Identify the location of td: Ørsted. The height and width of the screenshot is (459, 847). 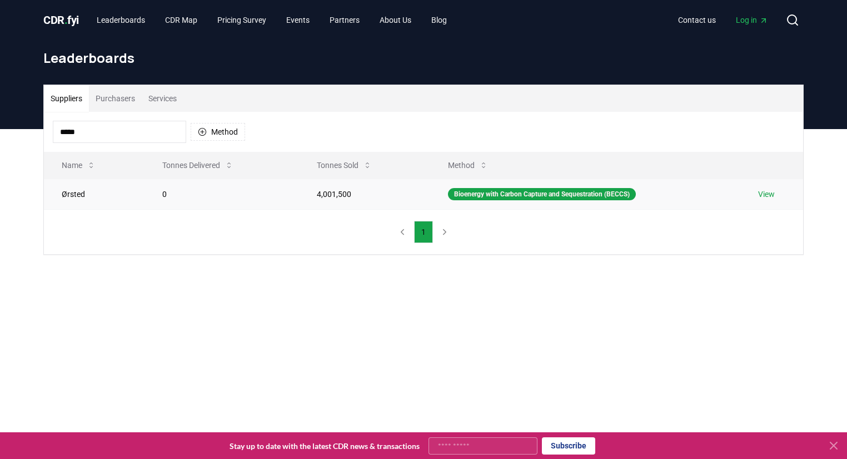
(94, 193).